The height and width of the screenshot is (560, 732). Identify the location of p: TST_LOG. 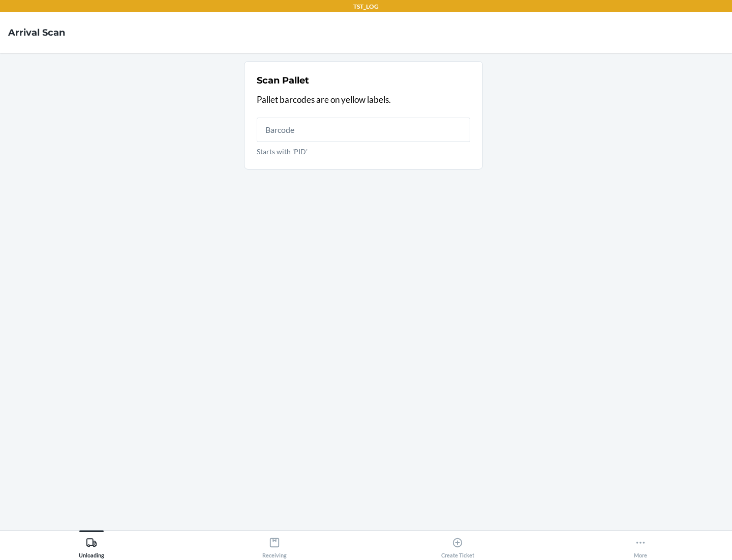
(366, 7).